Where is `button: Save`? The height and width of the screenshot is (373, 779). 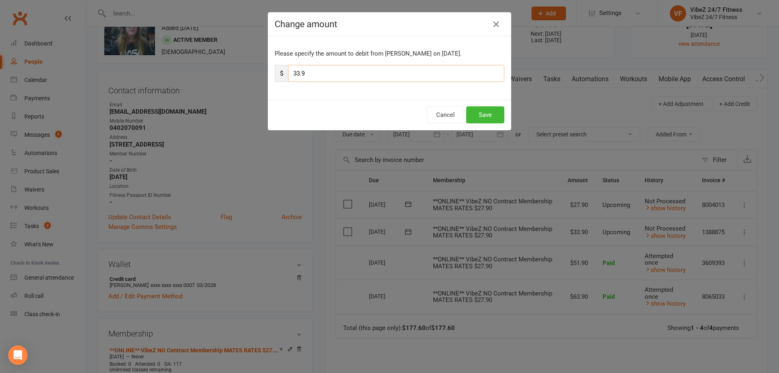
button: Save is located at coordinates (485, 115).